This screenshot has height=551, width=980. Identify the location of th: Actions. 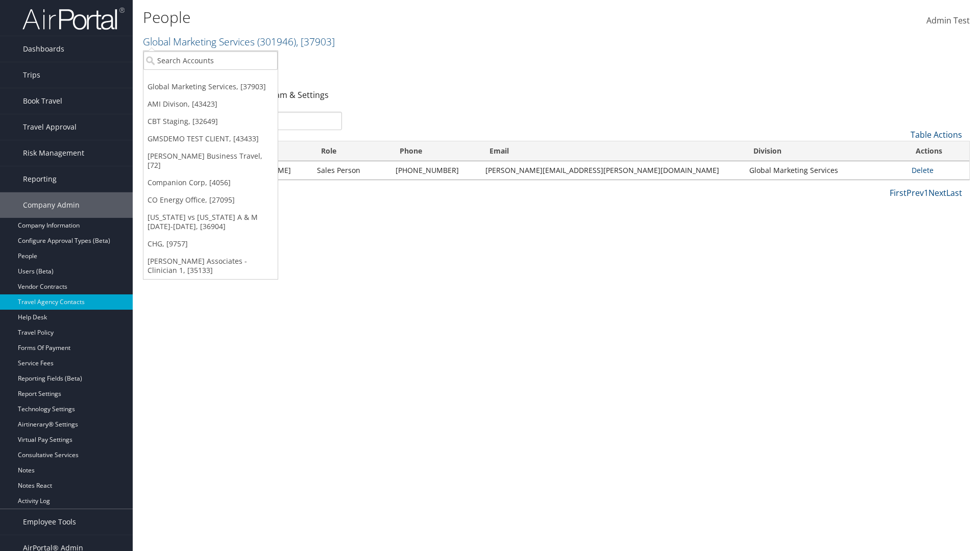
(938, 151).